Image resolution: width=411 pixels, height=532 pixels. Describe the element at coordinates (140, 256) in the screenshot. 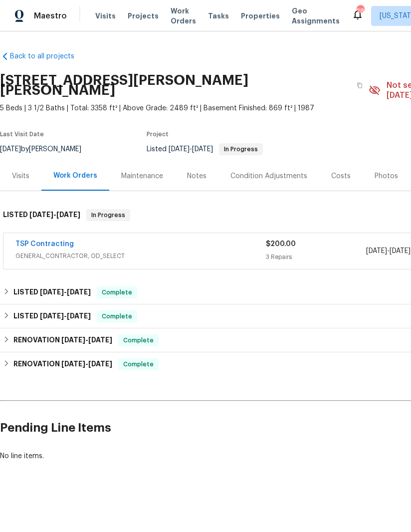

I see `span: GENERAL_CONTRACTOR, OD_SELECT` at that location.